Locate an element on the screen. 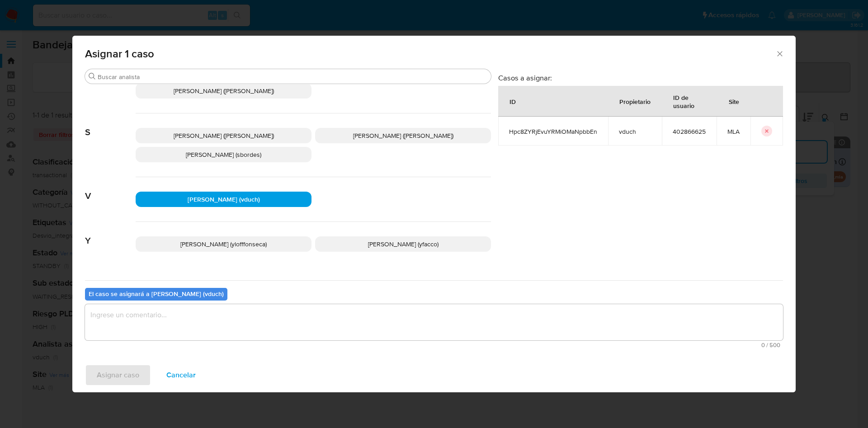 This screenshot has width=868, height=428. span: Asignar 1 caso is located at coordinates (430, 54).